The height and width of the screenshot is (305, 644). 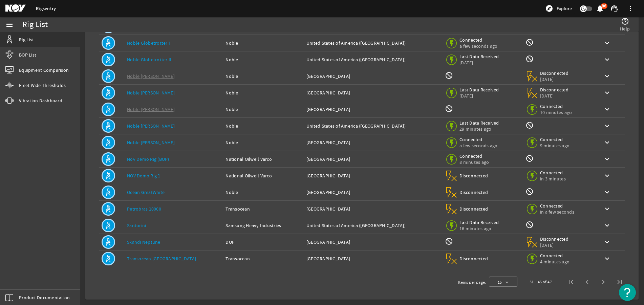 What do you see at coordinates (619, 282) in the screenshot?
I see `button: Last page` at bounding box center [619, 282].